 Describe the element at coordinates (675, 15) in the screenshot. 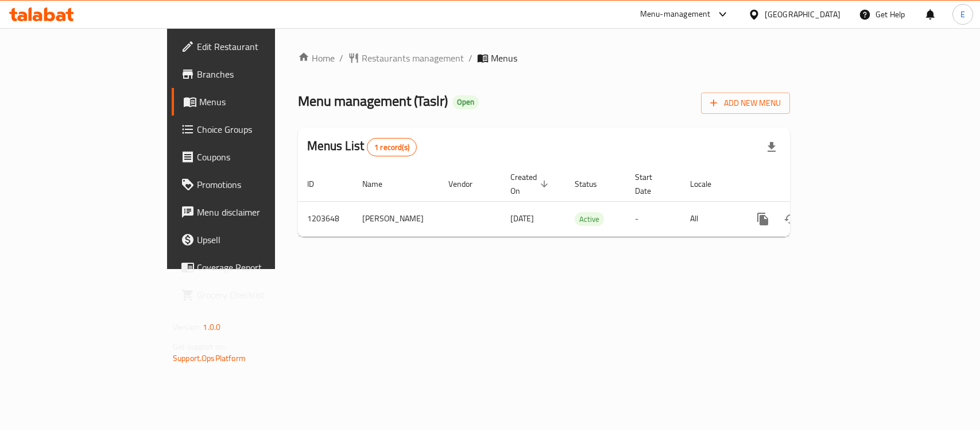

I see `div: Menu-management` at that location.